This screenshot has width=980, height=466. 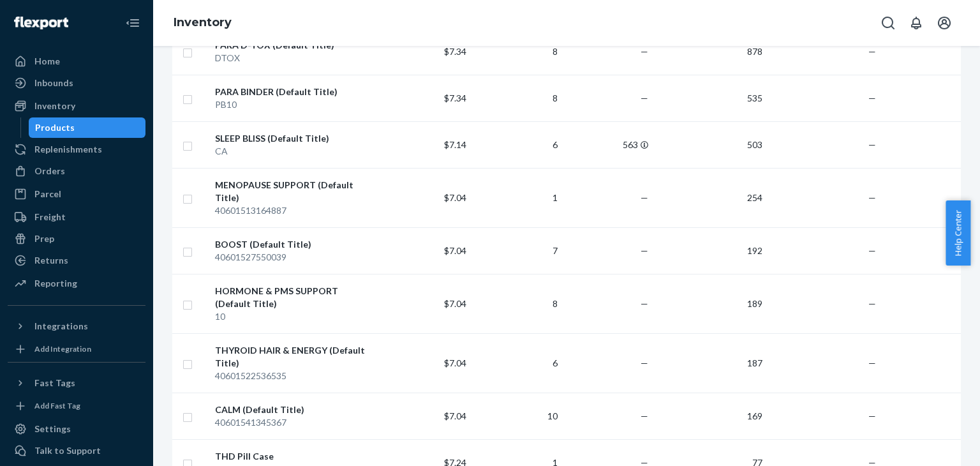 I want to click on img: Flexport logo, so click(x=41, y=23).